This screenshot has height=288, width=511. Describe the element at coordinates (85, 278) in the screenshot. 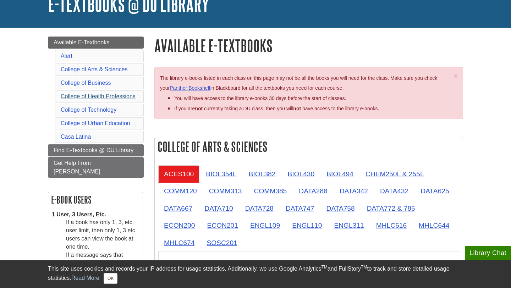

I see `a: Read More` at that location.